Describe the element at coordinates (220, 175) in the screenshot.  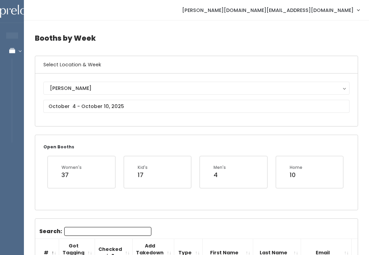
I see `div: 4` at that location.